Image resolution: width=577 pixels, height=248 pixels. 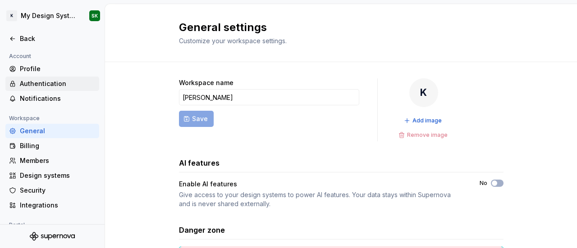 What do you see at coordinates (208, 184) in the screenshot?
I see `div: Enable AI features` at bounding box center [208, 184].